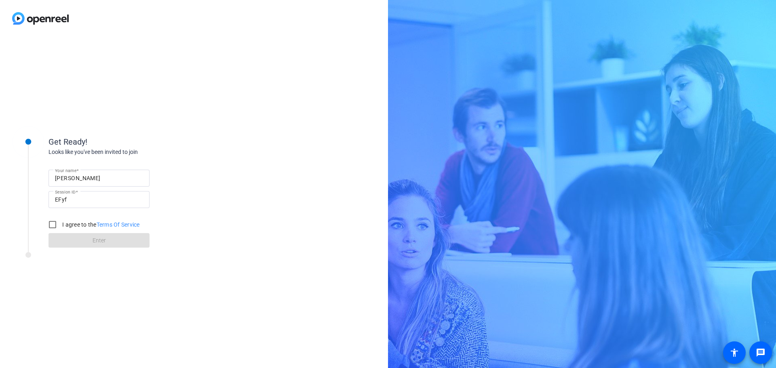 Image resolution: width=776 pixels, height=368 pixels. I want to click on mat-icon: message, so click(761, 353).